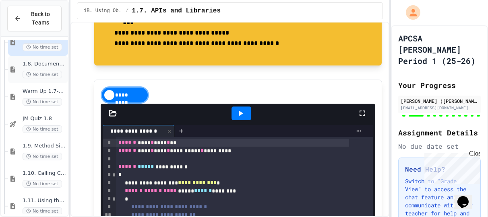 The height and width of the screenshot is (217, 488). Describe the element at coordinates (439, 169) in the screenshot. I see `h3: Need Help?` at that location.